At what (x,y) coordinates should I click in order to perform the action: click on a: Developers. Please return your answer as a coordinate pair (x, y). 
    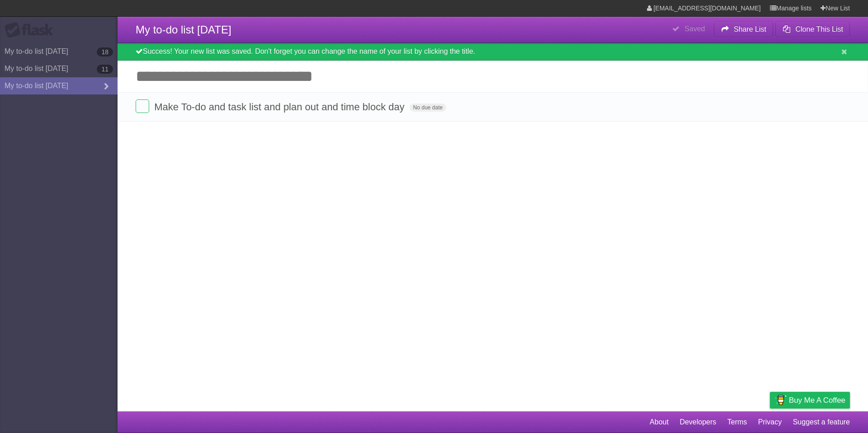
    Looking at the image, I should click on (698, 423).